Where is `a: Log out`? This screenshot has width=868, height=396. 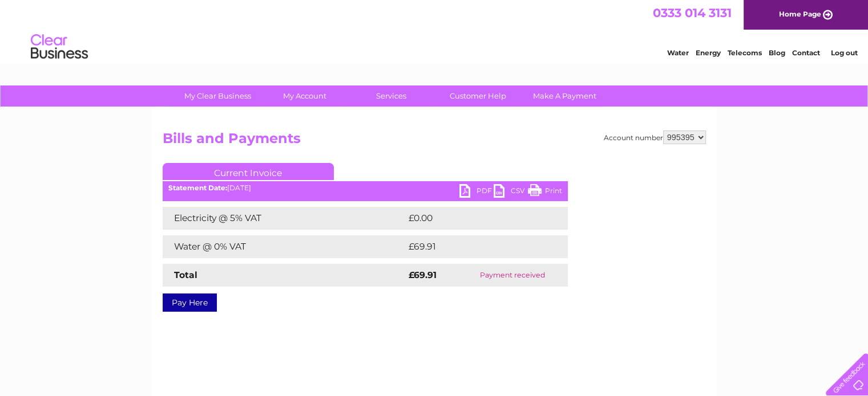
a: Log out is located at coordinates (843, 53).